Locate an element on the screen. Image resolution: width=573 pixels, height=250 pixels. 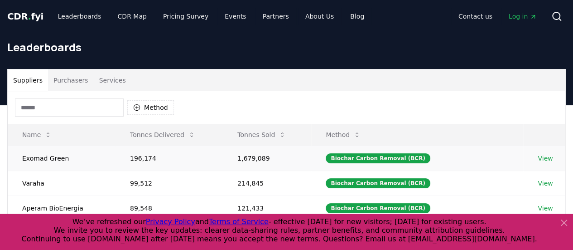
h1: Leaderboards is located at coordinates (286, 47).